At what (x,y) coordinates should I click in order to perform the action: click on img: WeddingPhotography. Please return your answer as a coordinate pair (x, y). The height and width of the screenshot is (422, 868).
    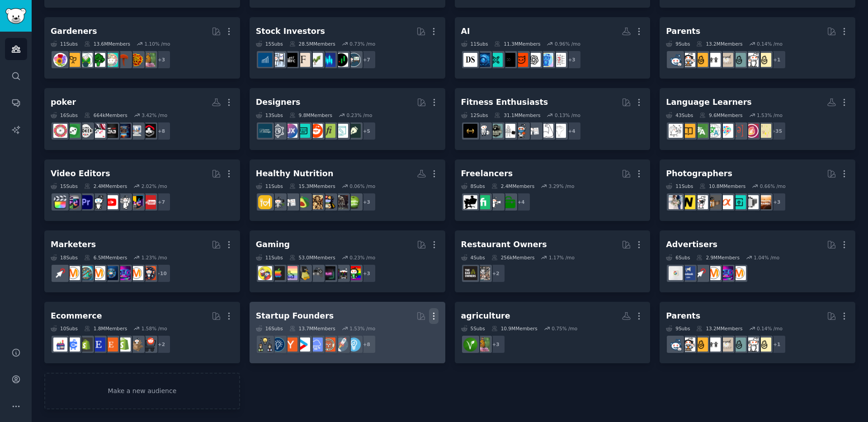
    Looking at the image, I should click on (675, 202).